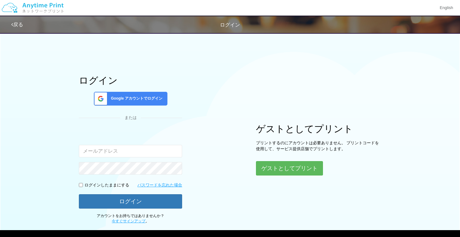 The image size is (460, 237). Describe the element at coordinates (130, 219) in the screenshot. I see `p: アカウントをお持ちではありませんか？` at that location.